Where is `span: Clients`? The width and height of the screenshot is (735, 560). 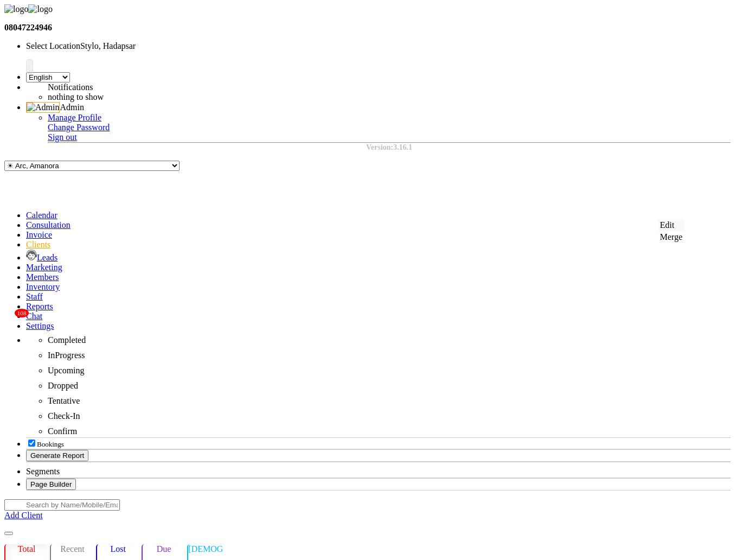
span: Clients is located at coordinates (38, 244).